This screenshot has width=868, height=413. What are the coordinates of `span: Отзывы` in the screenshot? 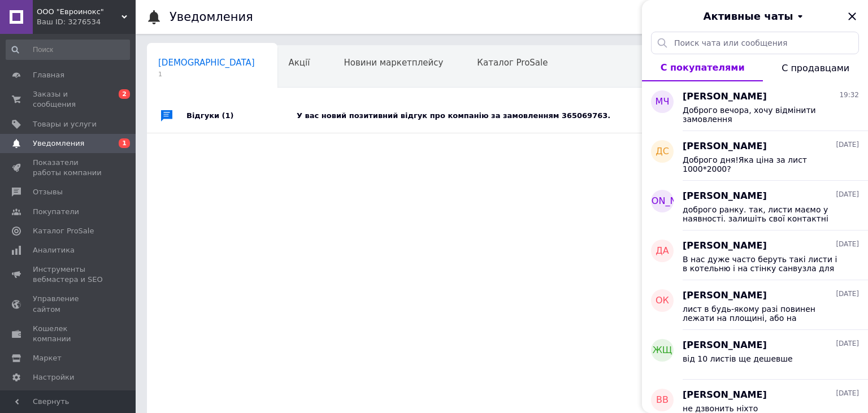 It's located at (47, 192).